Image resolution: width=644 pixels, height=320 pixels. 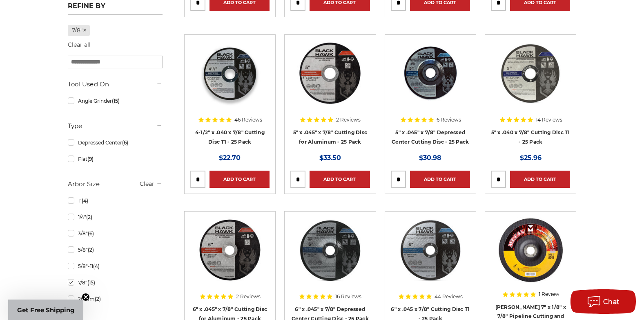 I want to click on a: 5 inch cutting disc for aluminum, so click(x=330, y=80).